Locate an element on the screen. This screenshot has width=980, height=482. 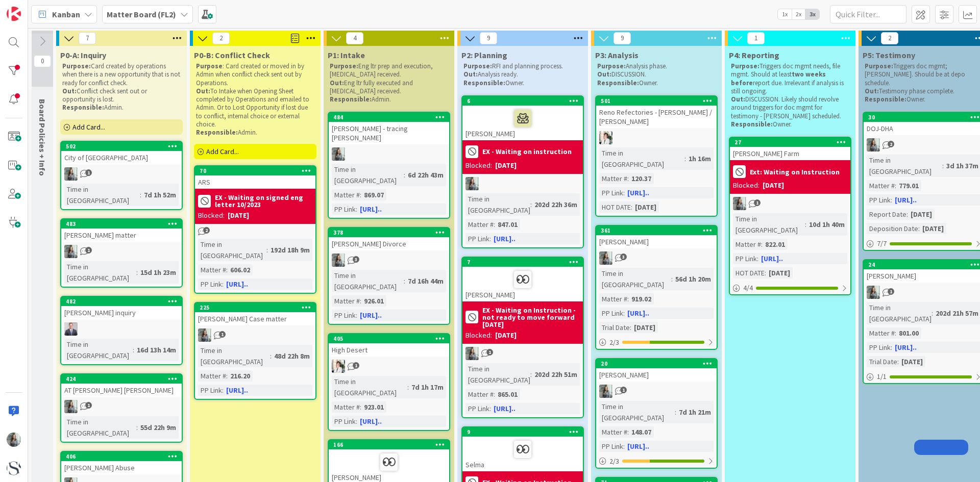
div: Blocked: is located at coordinates (746, 185).